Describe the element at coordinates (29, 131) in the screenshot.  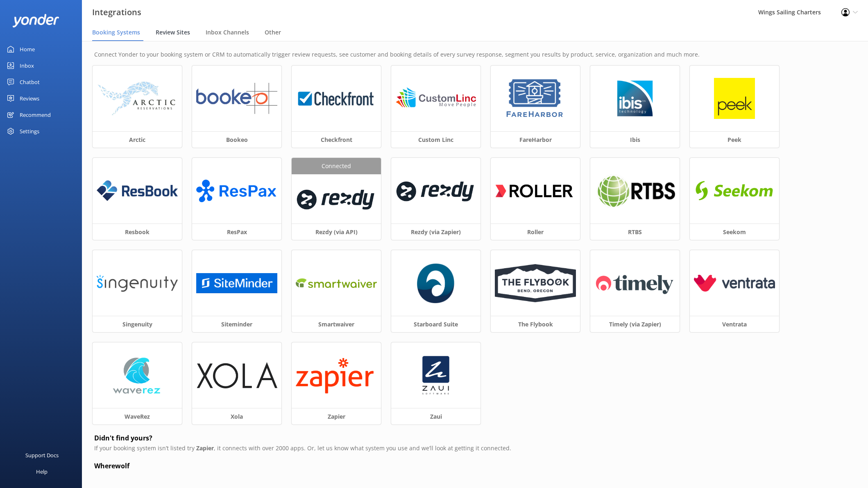
I see `div: Settings` at that location.